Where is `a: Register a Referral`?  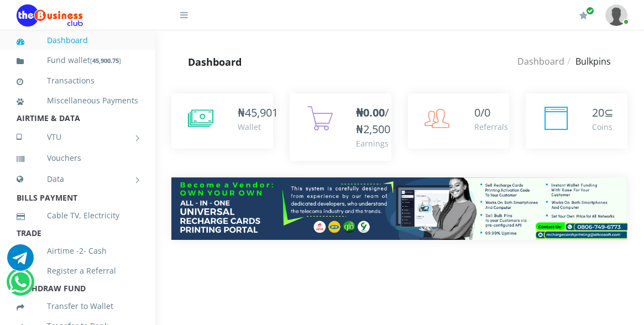
a: Register a Referral is located at coordinates (77, 271).